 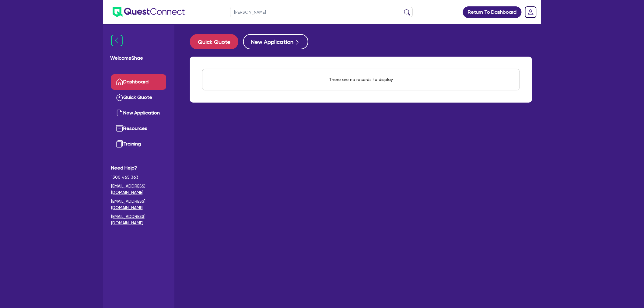 What do you see at coordinates (148, 11) in the screenshot?
I see `img: quest-connect-logo-blue` at bounding box center [148, 11].